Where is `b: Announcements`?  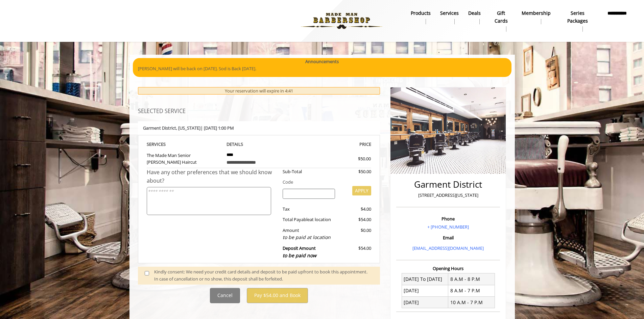
b: Announcements is located at coordinates (322, 61).